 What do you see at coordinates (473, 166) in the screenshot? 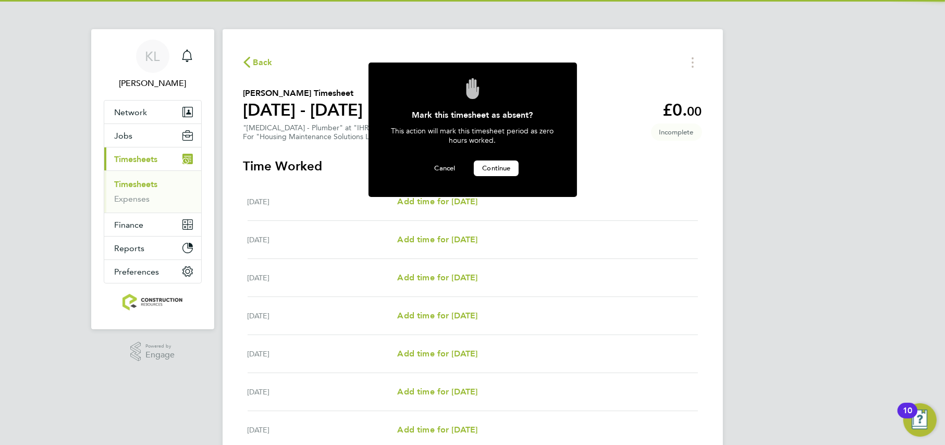
I see `h3: Time Worked` at bounding box center [473, 166].